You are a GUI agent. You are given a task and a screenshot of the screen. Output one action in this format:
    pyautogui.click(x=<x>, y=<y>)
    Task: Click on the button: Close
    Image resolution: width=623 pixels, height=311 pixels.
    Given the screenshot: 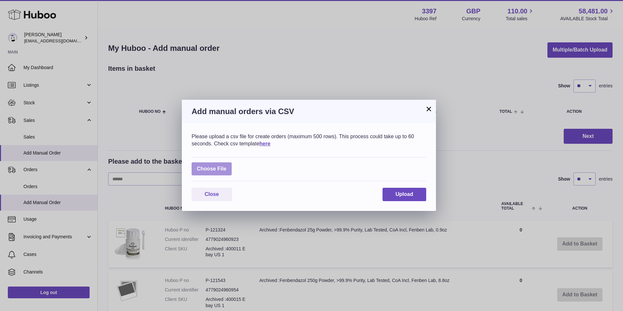 What is the action you would take?
    pyautogui.click(x=212, y=194)
    